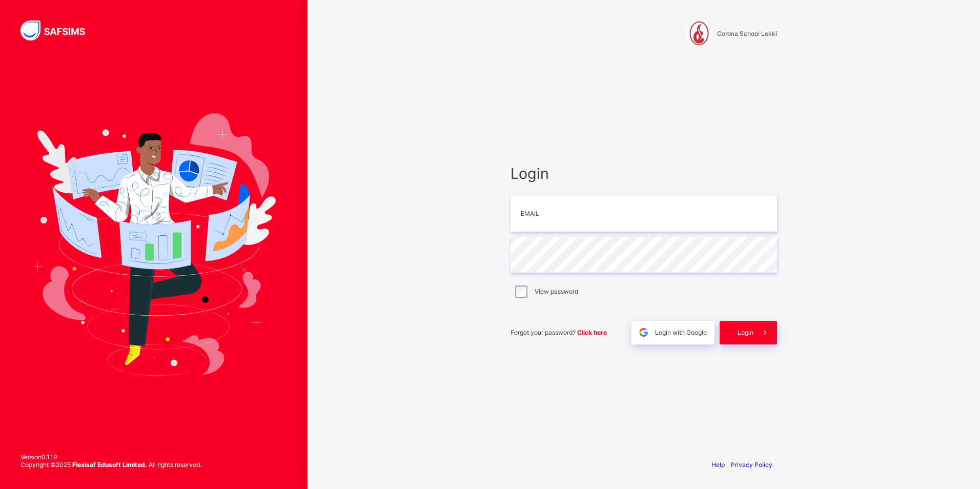 The image size is (980, 489). What do you see at coordinates (111, 457) in the screenshot?
I see `span: Version 0.1.19` at bounding box center [111, 457].